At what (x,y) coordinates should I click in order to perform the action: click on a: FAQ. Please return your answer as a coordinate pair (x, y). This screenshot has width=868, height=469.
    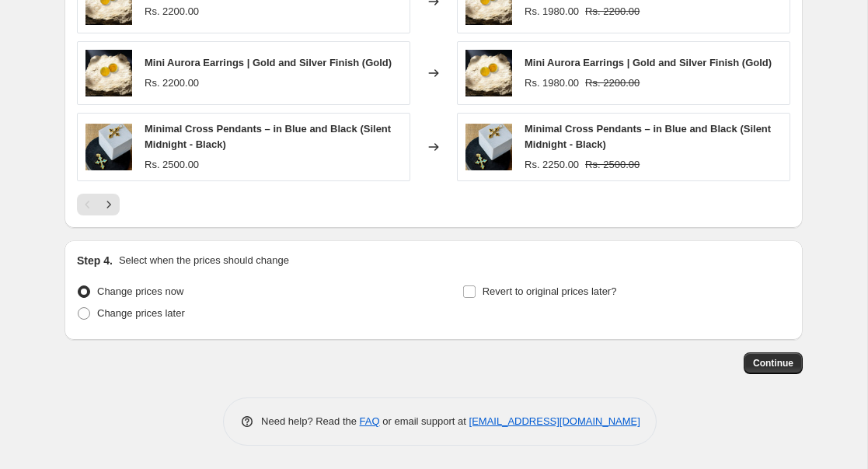
    Looking at the image, I should click on (370, 421).